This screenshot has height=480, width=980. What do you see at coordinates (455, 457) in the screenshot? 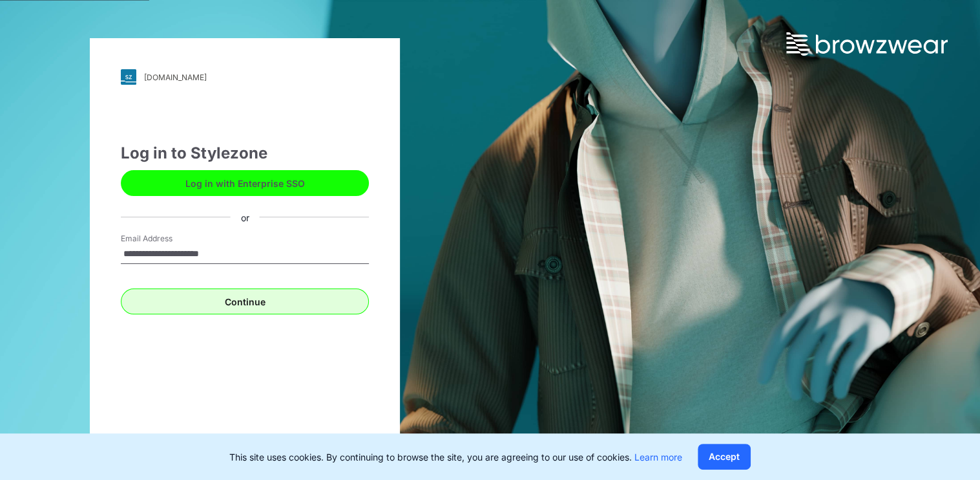
I see `p: This site uses cookies. By continuing to browse the site, you are agreeing to our use of cookies.` at bounding box center [455, 457].